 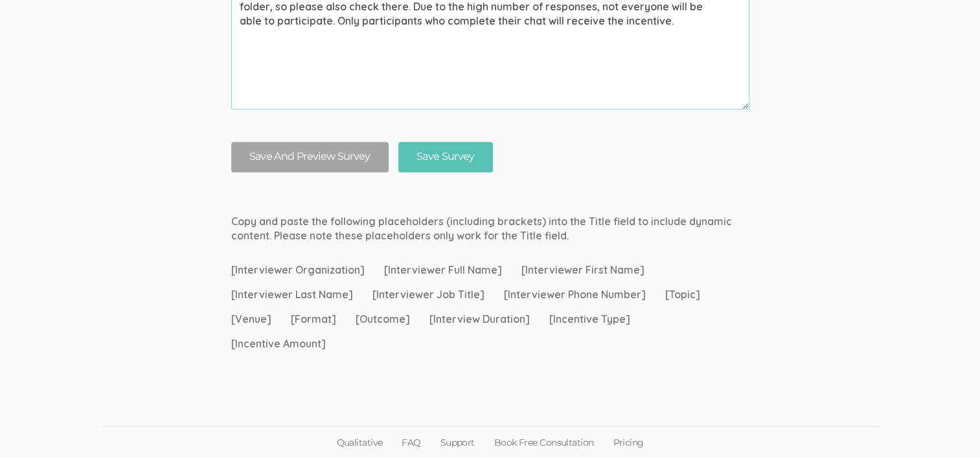 What do you see at coordinates (279, 344) in the screenshot?
I see `span: [Incentive Amount]` at bounding box center [279, 344].